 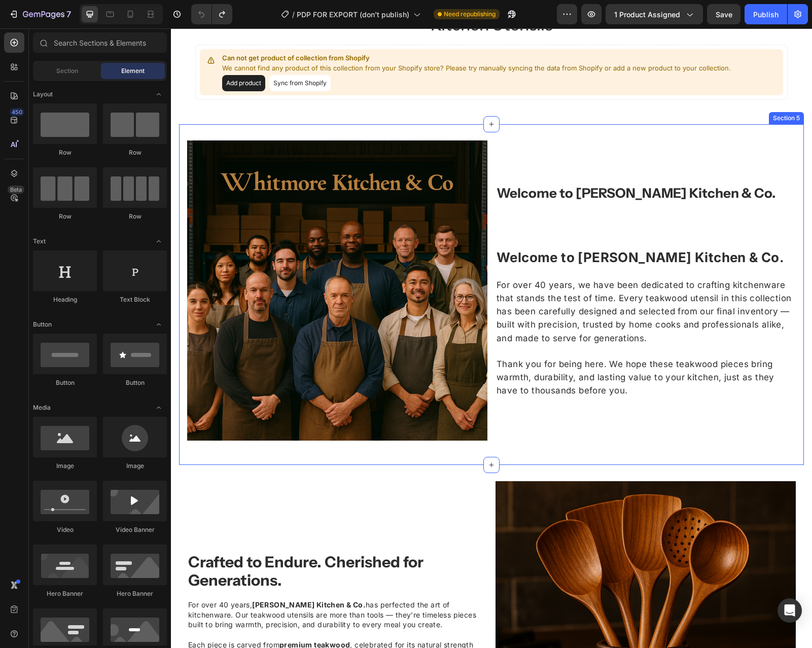 What do you see at coordinates (43, 94) in the screenshot?
I see `span: Layout` at bounding box center [43, 94].